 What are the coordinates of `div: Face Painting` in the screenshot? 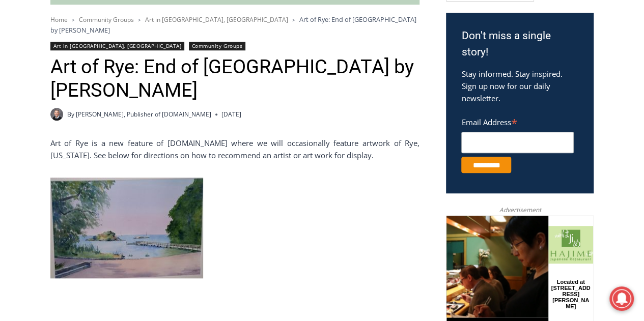 It's located at (124, 57).